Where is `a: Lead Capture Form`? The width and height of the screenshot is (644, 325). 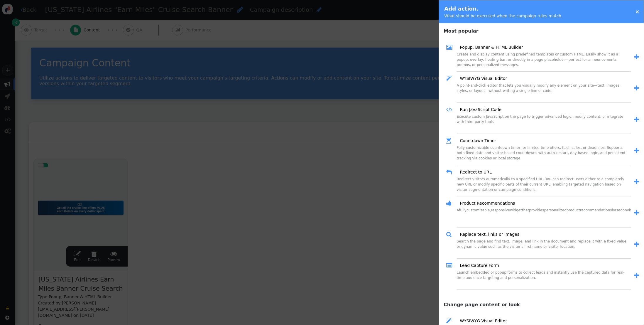
a: Lead Capture Form is located at coordinates (477, 266).